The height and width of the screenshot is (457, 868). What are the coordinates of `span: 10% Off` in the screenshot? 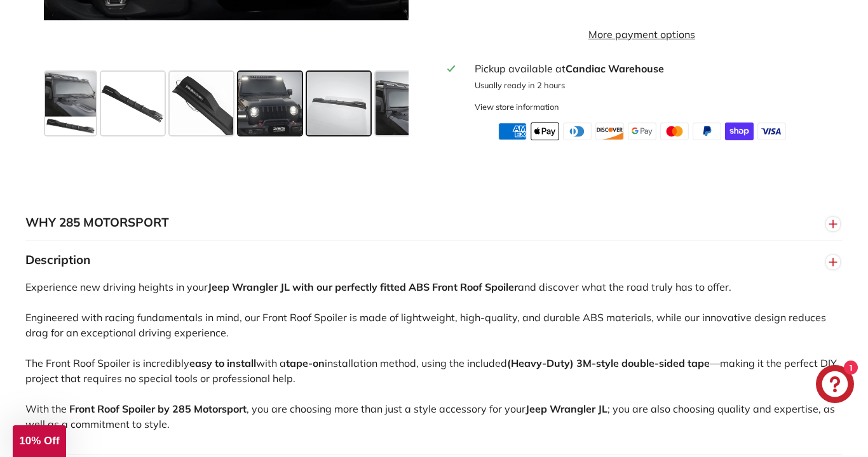 It's located at (39, 441).